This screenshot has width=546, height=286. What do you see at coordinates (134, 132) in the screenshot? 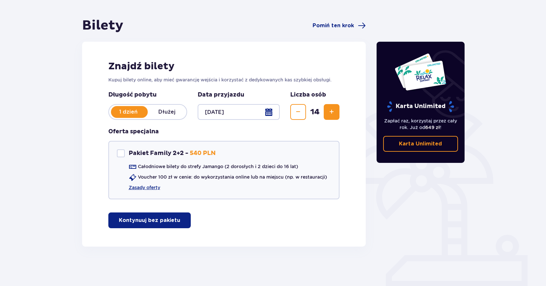
I see `h3: Oferta specjalna` at bounding box center [134, 132].